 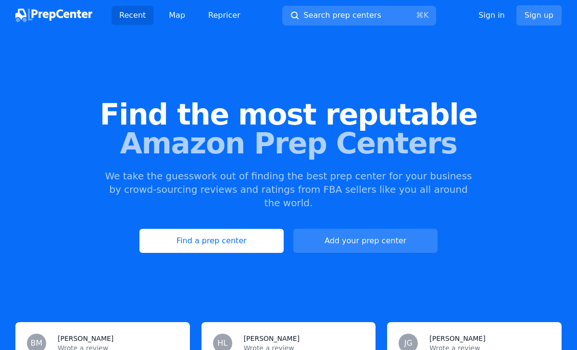 What do you see at coordinates (539, 15) in the screenshot?
I see `a: Sign up` at bounding box center [539, 15].